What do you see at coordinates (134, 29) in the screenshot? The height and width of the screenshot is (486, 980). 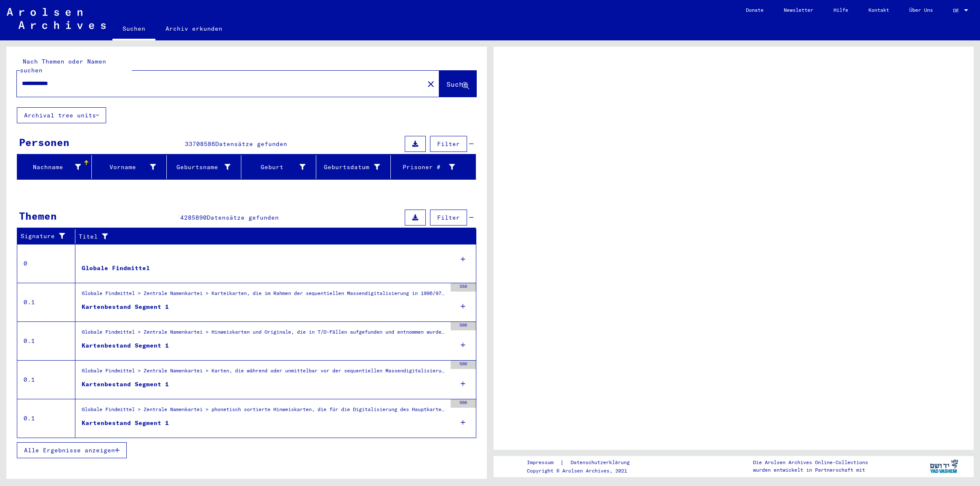 I see `a: Suchen` at bounding box center [134, 29].